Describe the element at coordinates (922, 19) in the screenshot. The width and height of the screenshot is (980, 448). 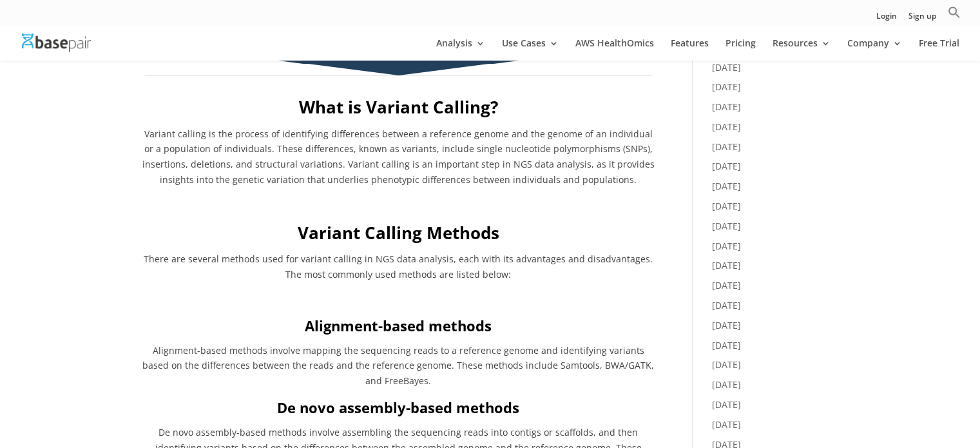
I see `a: Sign up` at that location.